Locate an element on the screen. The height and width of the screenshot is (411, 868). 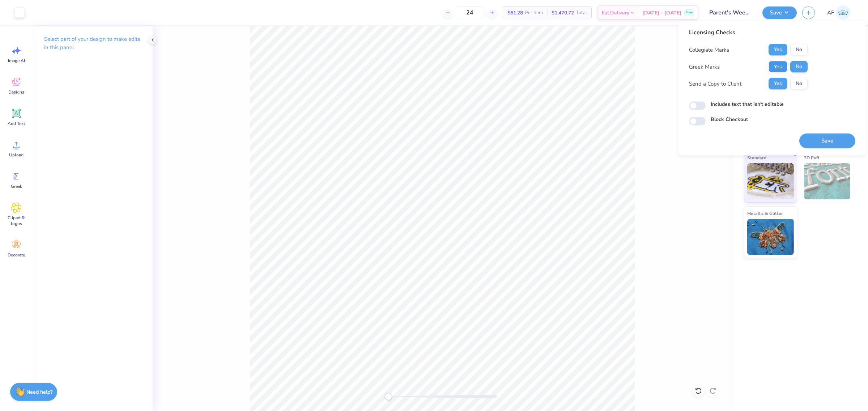
div: Collegiate Marks is located at coordinates (709, 49).